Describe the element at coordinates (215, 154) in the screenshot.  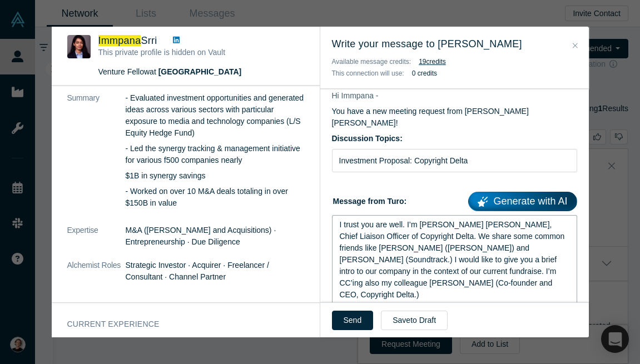
I see `p: - Led the synergy tracking & management initiative for various f500 companies nearly` at that location.